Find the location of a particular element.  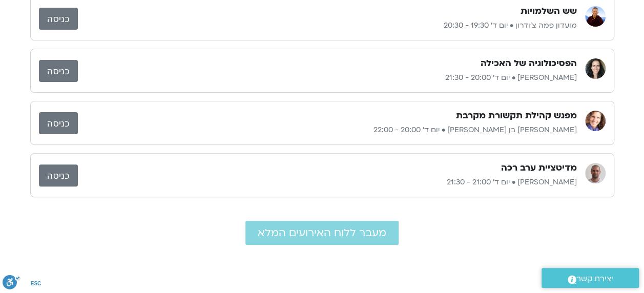

h3: מפגש קהילת תקשורת מקרבת is located at coordinates (517, 116).